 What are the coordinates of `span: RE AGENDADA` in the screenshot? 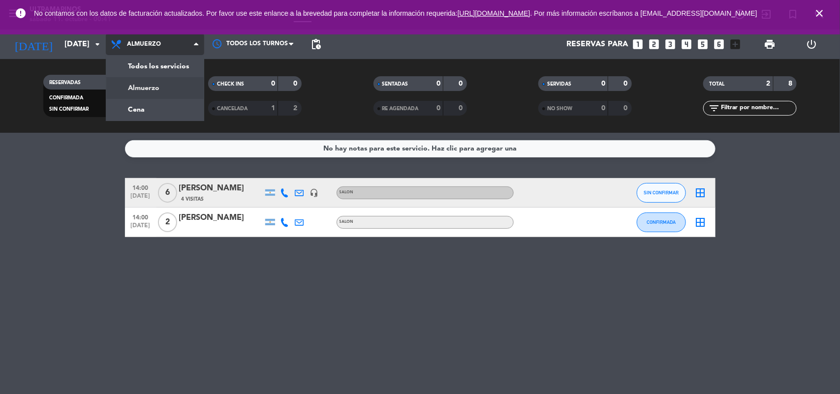 It's located at (401, 109).